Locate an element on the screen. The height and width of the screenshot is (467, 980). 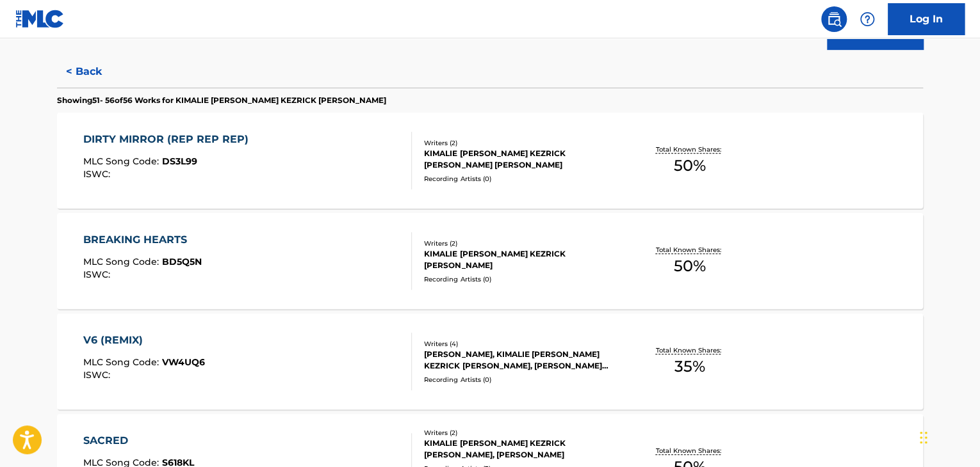
div: SACRED is located at coordinates (138, 441).